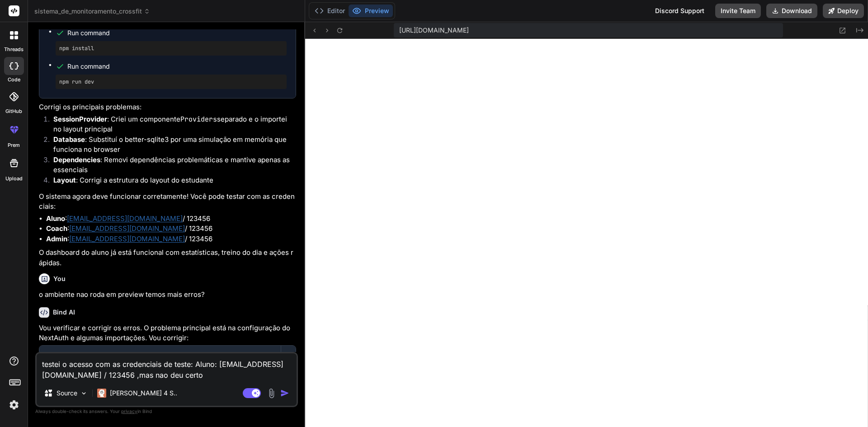 The image size is (868, 427). I want to click on button: Download, so click(792, 11).